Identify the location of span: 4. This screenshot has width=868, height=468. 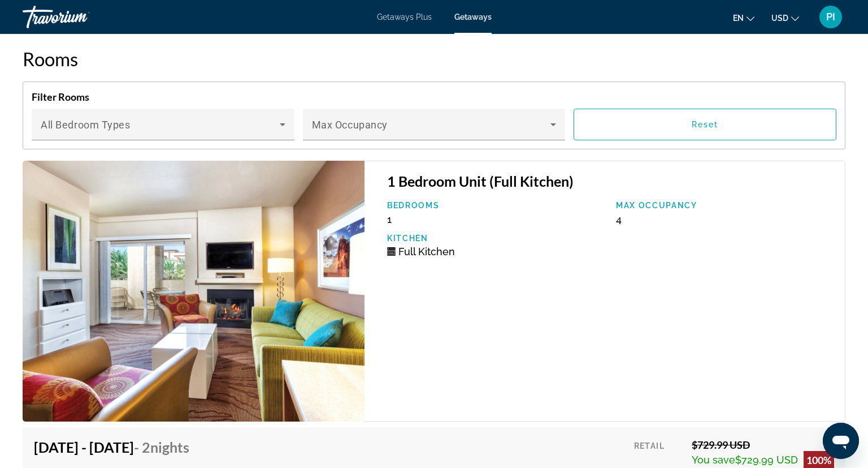
(619, 219).